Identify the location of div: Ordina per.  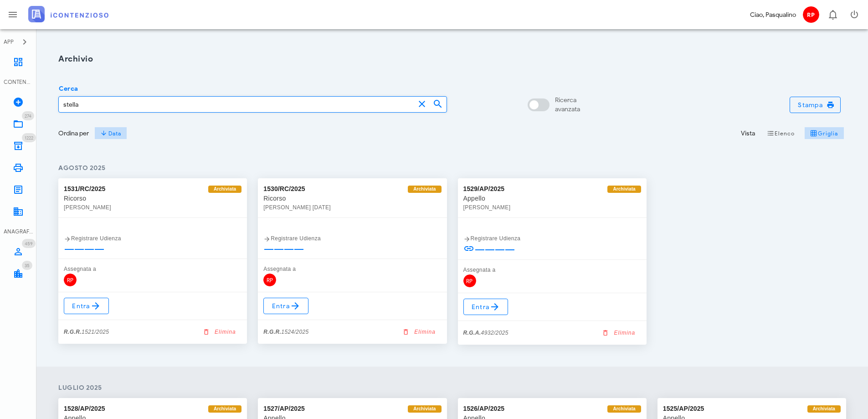
(73, 133).